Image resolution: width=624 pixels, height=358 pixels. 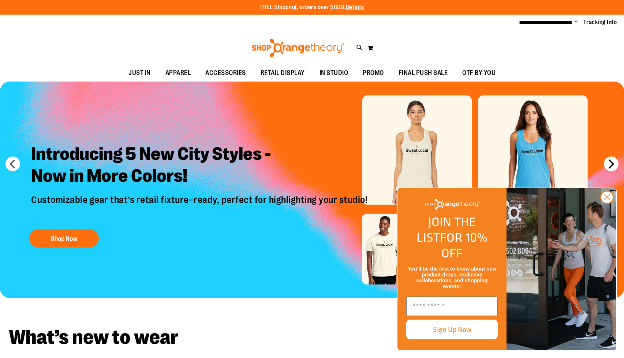 I want to click on span: JOIN THE LIST, so click(x=446, y=229).